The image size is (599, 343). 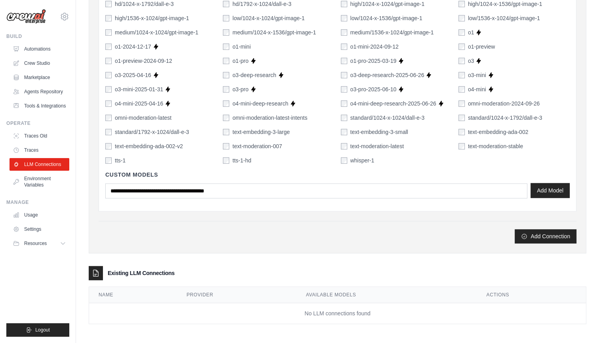 What do you see at coordinates (477, 89) in the screenshot?
I see `label: o4-mini` at bounding box center [477, 89].